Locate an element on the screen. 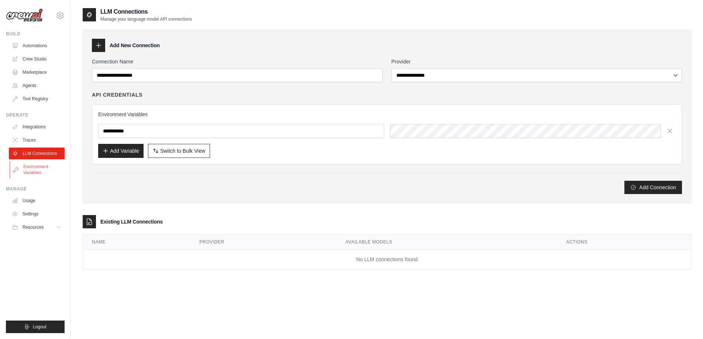 This screenshot has height=339, width=703. button: Switch to Bulk View is located at coordinates (179, 151).